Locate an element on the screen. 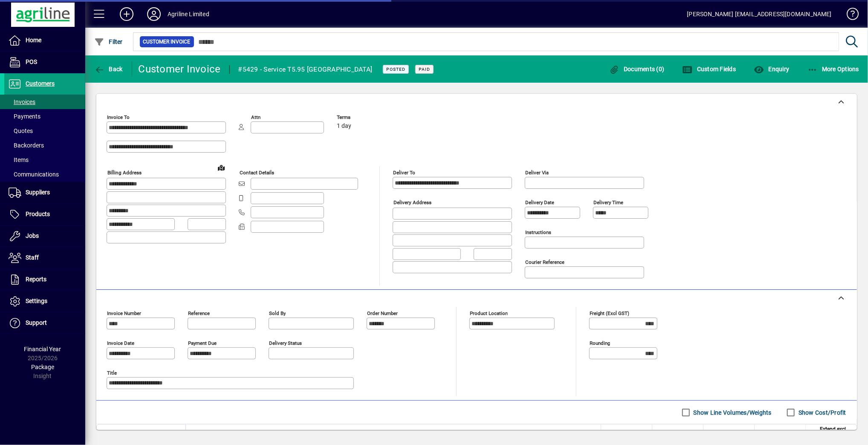  mat-label: Product location is located at coordinates (488, 313).